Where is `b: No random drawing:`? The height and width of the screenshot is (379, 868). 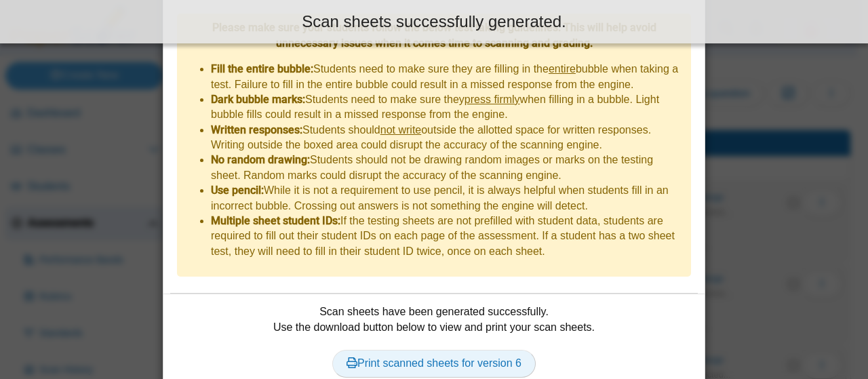 b: No random drawing: is located at coordinates (261, 159).